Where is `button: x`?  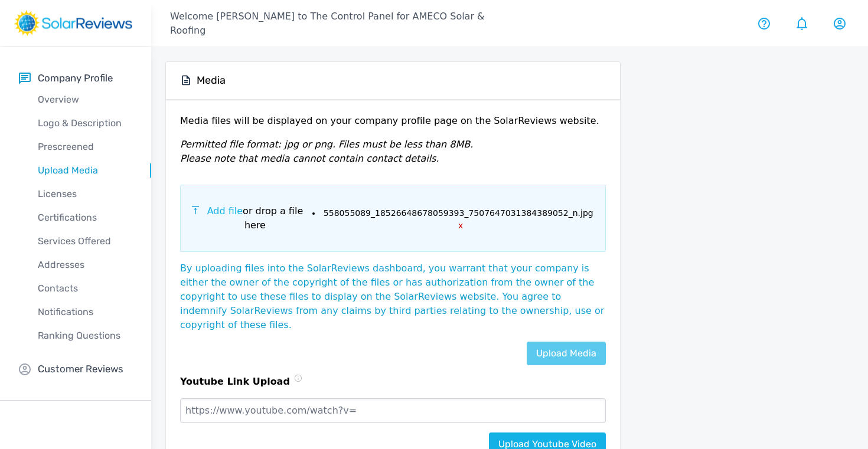
button: x is located at coordinates (458, 225).